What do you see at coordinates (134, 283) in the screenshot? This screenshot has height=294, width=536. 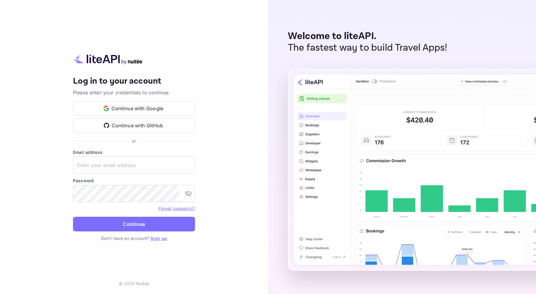 I see `p: © 2025 Nuitee` at bounding box center [134, 283].